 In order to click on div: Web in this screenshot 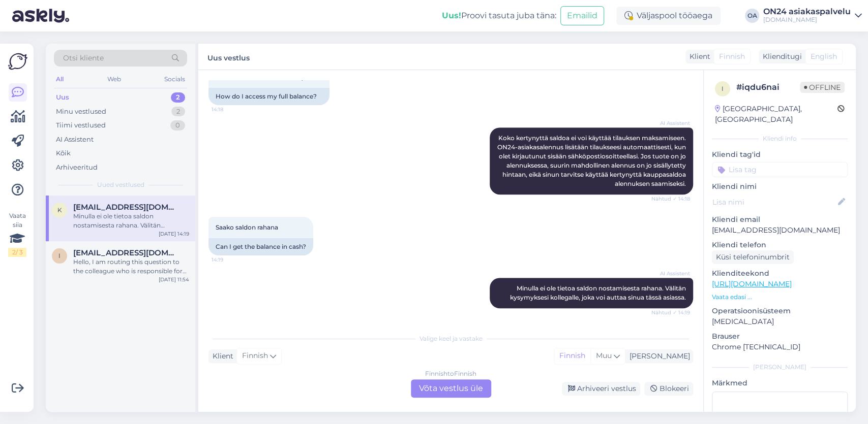, I will do `click(114, 79)`.